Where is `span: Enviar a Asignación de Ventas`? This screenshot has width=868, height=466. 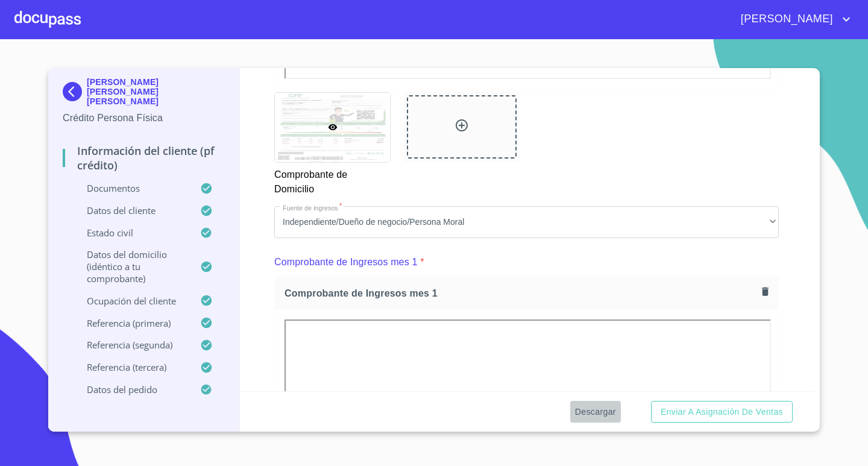
span: Enviar a Asignación de Ventas is located at coordinates (722, 411).